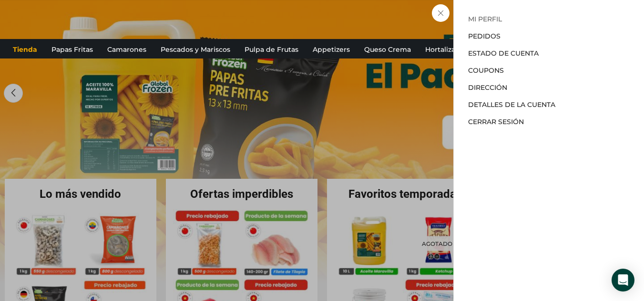 The width and height of the screenshot is (644, 301). I want to click on div: Open Intercom Messenger, so click(622, 280).